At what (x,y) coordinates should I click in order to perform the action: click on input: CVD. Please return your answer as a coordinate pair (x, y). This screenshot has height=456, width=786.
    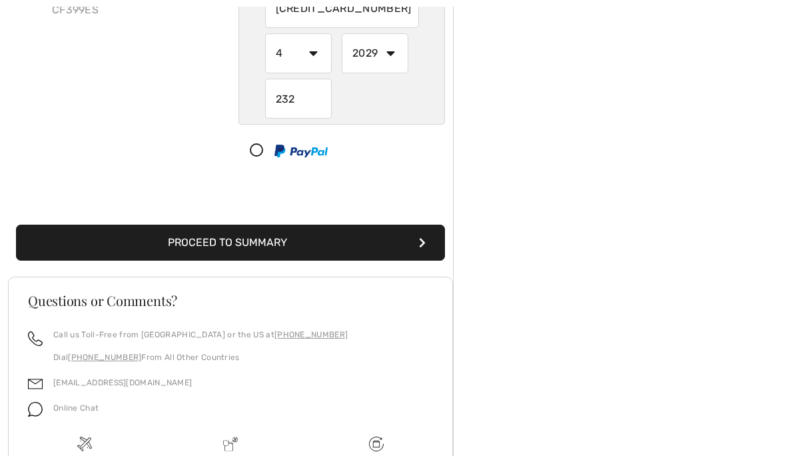
    Looking at the image, I should click on (298, 99).